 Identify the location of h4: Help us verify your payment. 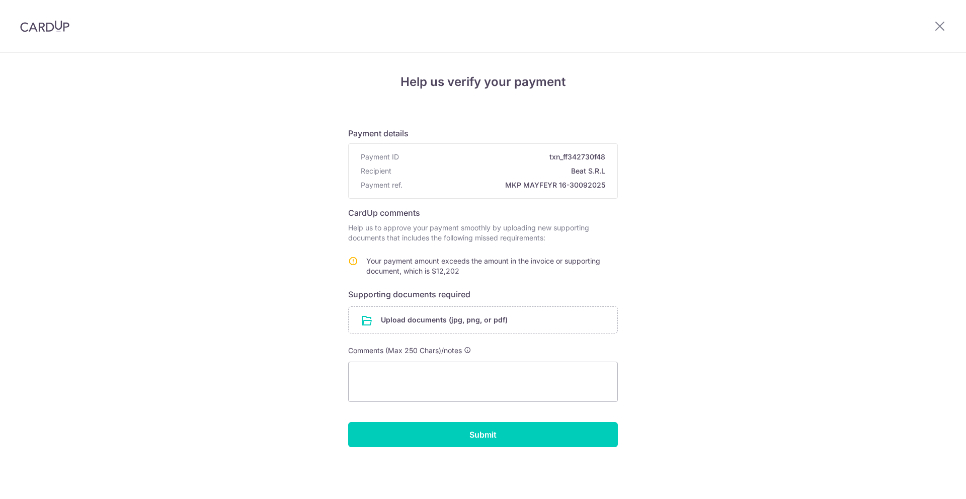
(483, 82).